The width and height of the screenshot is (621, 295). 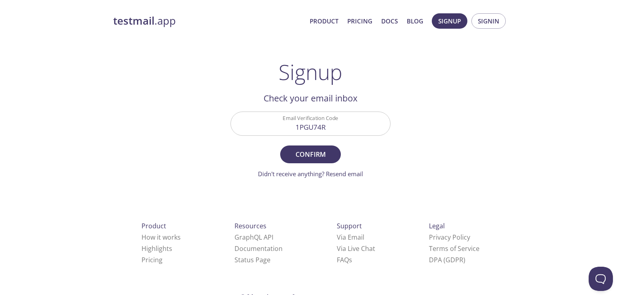 I want to click on button: Signin, so click(x=489, y=21).